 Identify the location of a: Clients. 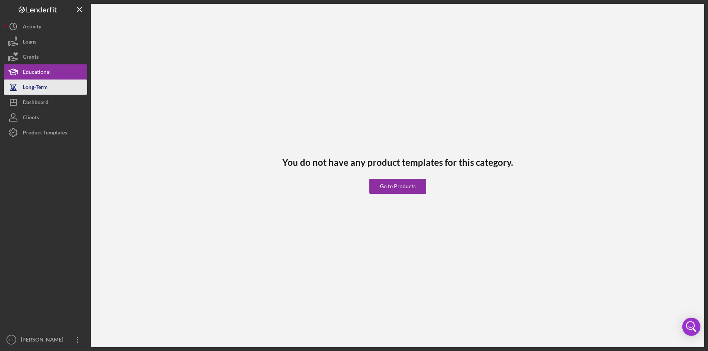
(45, 117).